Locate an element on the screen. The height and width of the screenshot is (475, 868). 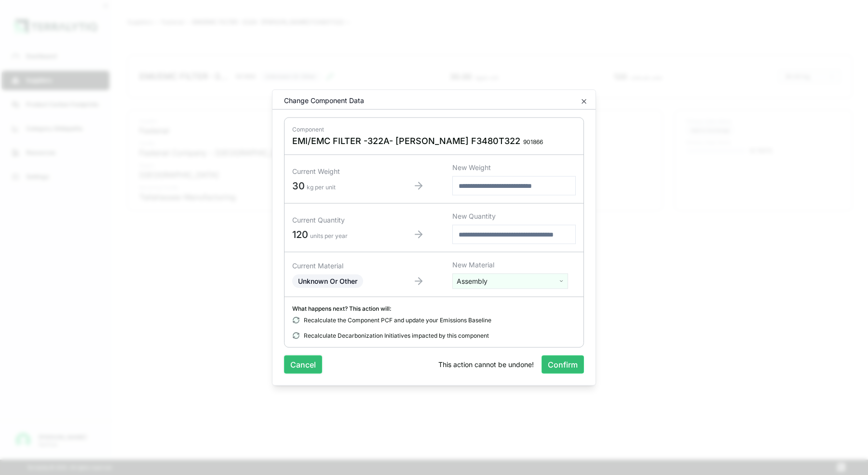
div: Component is located at coordinates (434, 129).